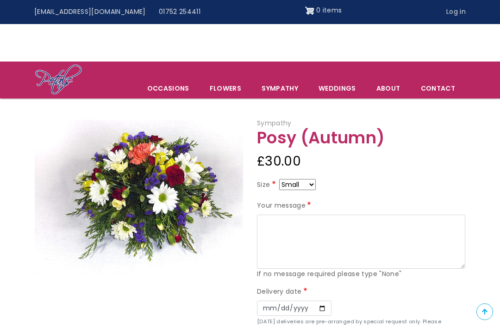  What do you see at coordinates (168, 88) in the screenshot?
I see `span: Occasions` at bounding box center [168, 88].